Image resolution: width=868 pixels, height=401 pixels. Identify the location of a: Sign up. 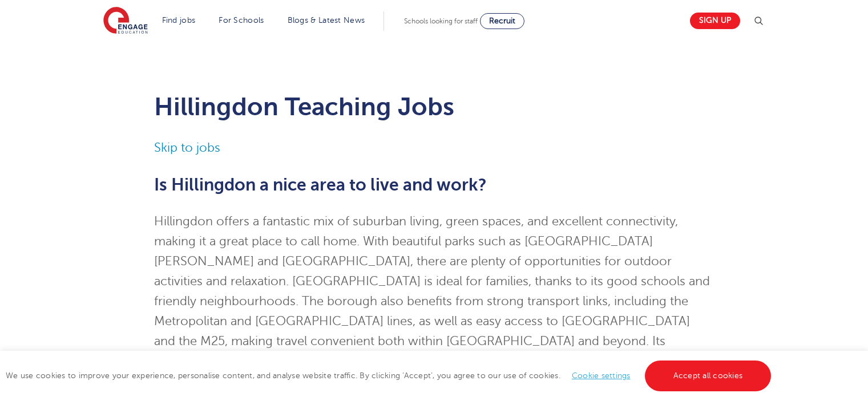
(715, 20).